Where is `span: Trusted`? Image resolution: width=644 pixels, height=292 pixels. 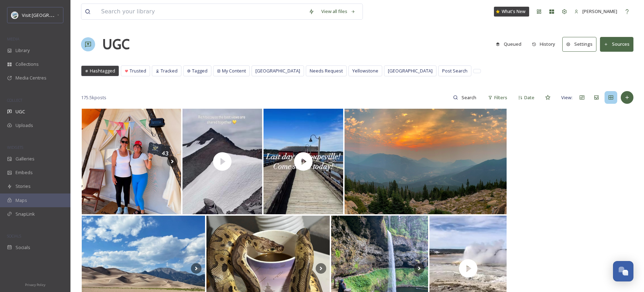 span: Trusted is located at coordinates (138, 71).